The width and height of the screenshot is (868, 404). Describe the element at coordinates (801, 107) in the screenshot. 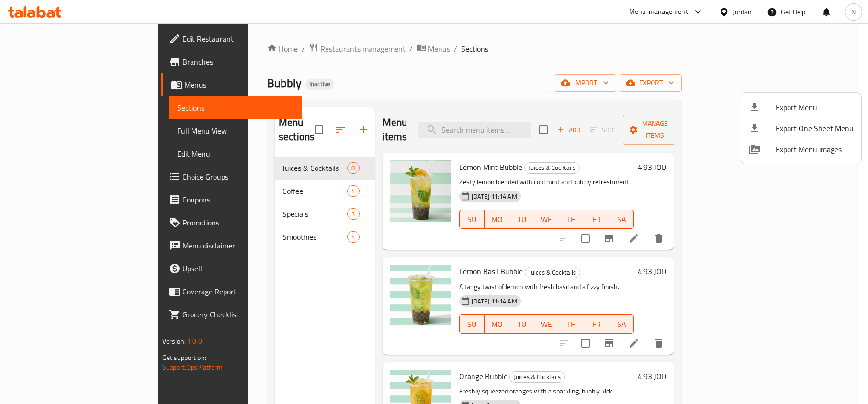

I see `li: Export menu items` at that location.